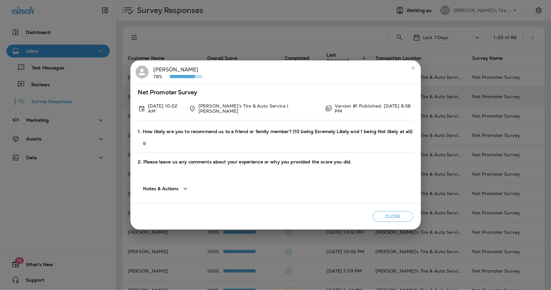 The height and width of the screenshot is (290, 551). What do you see at coordinates (276, 162) in the screenshot?
I see `span: 2. Please leave us any comments about your experience or why you provided the score you did.` at bounding box center [276, 162].